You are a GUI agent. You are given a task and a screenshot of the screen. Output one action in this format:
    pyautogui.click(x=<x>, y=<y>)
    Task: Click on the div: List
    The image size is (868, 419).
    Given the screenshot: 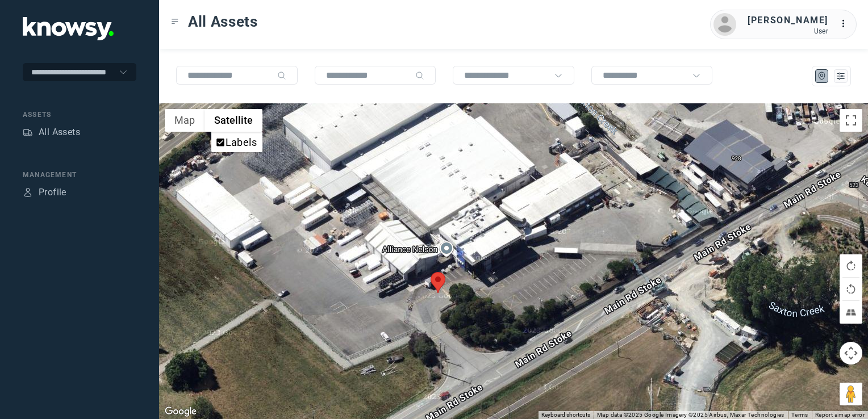 What is the action you would take?
    pyautogui.click(x=840, y=76)
    